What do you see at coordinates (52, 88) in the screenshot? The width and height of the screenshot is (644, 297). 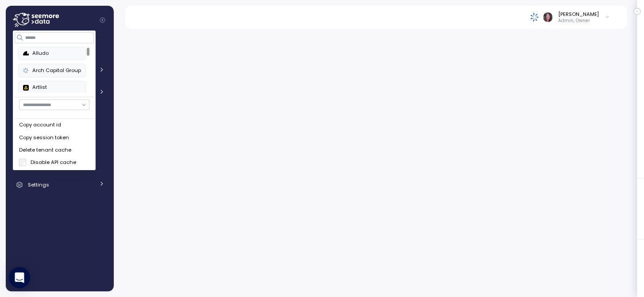 I see `div: Artlist` at bounding box center [52, 88].